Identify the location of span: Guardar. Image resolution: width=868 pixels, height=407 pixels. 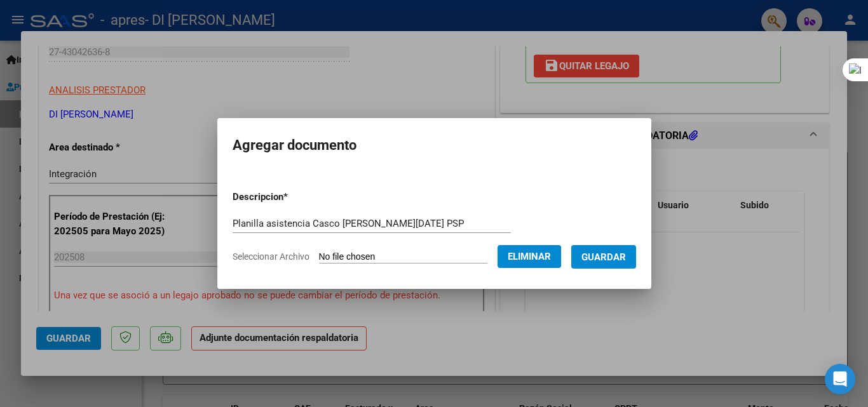
(603, 257).